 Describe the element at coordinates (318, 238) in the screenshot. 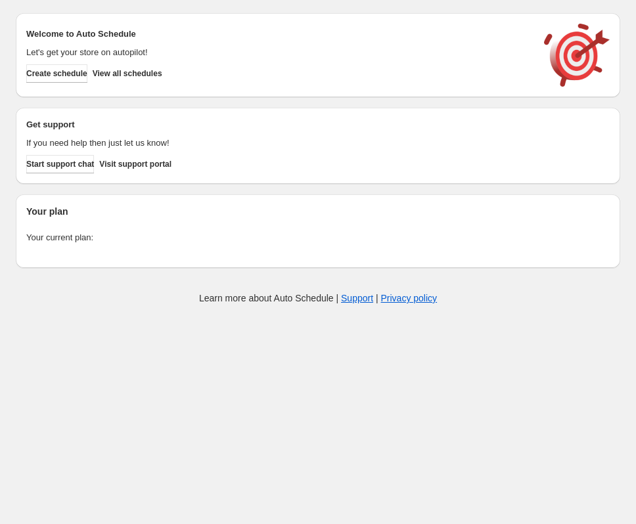

I see `p: Your current plan:` at that location.